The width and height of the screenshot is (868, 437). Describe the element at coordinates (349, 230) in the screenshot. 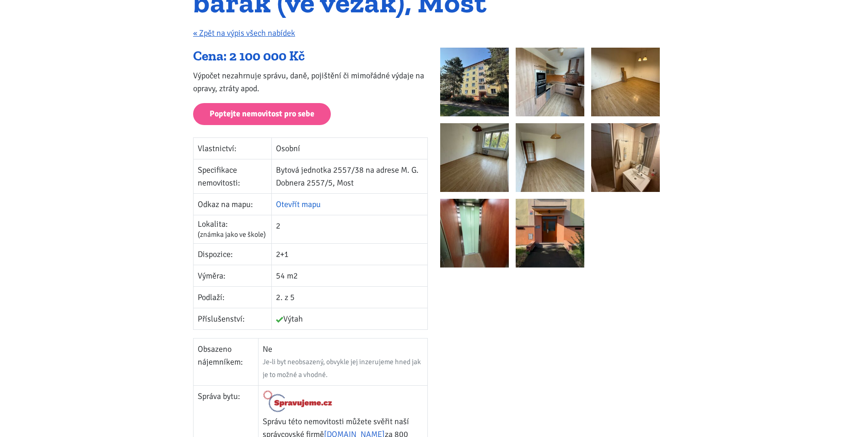

I see `td: 2` at that location.